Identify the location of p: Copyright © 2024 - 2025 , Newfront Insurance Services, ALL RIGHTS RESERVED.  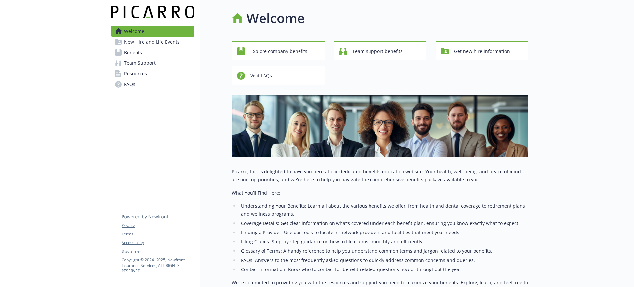
(158, 265).